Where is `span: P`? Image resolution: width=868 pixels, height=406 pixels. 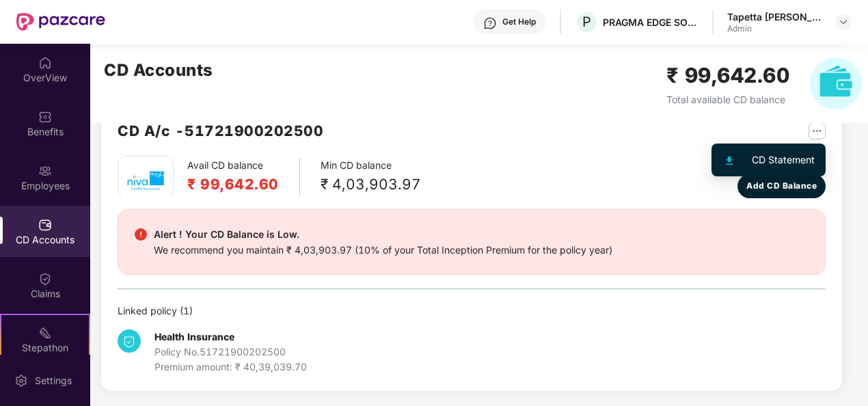 span: P is located at coordinates (587, 22).